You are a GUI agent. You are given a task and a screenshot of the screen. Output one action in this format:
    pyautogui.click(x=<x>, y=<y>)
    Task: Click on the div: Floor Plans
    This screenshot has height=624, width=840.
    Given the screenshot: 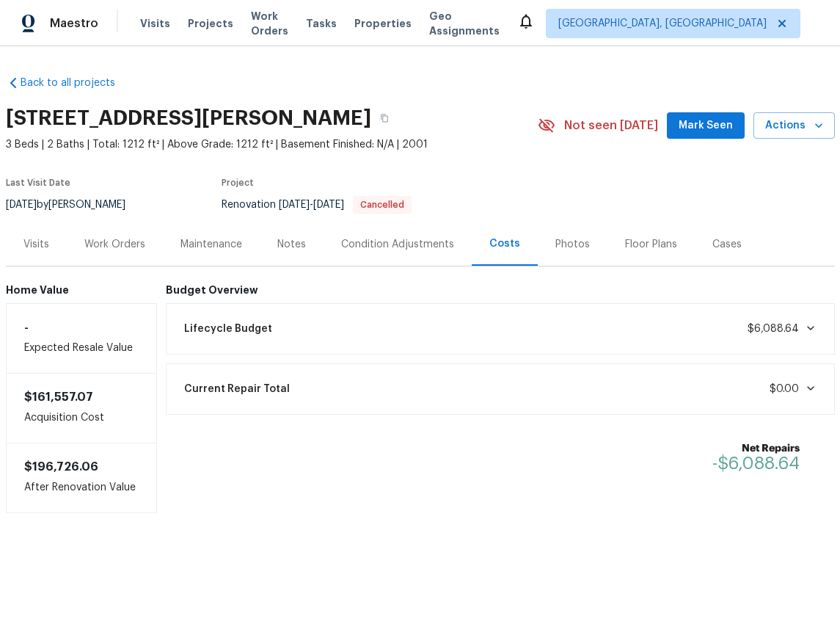 What is the action you would take?
    pyautogui.click(x=651, y=245)
    